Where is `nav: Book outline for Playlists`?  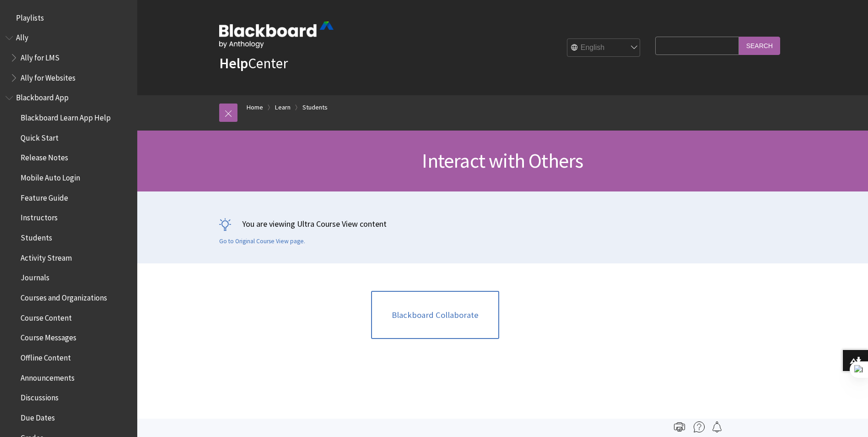
nav: Book outline for Playlists is located at coordinates (69, 18).